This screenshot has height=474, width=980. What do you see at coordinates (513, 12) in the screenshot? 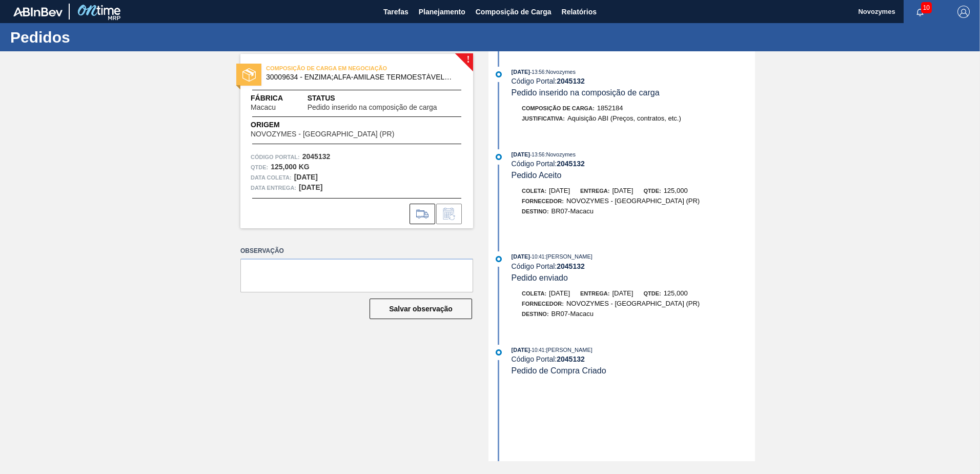
I see `span: Composição de Carga` at bounding box center [513, 12].